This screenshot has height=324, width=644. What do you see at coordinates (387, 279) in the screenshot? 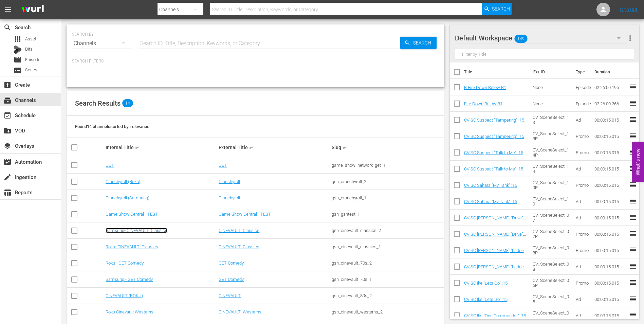
I see `div: gsn_cinevault_70s_1` at bounding box center [387, 279].